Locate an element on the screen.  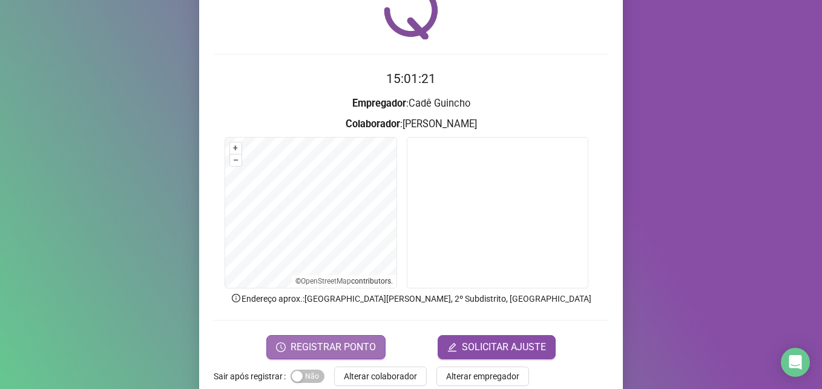
div: Open Intercom Messenger is located at coordinates (795, 362).